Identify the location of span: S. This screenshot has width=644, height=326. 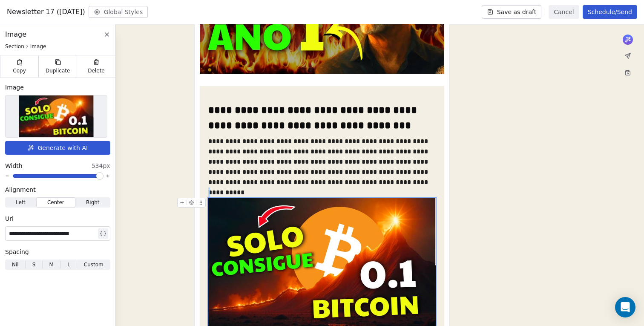
(34, 265).